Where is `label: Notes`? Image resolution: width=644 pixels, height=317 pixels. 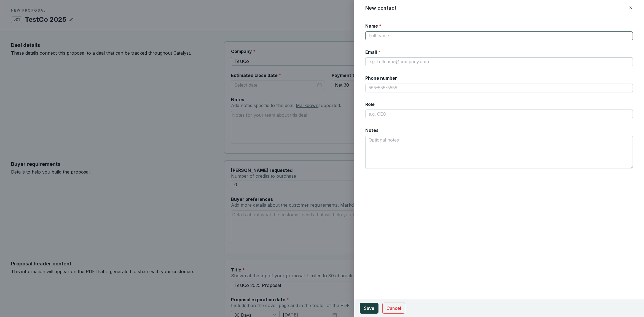
label: Notes is located at coordinates (372, 130).